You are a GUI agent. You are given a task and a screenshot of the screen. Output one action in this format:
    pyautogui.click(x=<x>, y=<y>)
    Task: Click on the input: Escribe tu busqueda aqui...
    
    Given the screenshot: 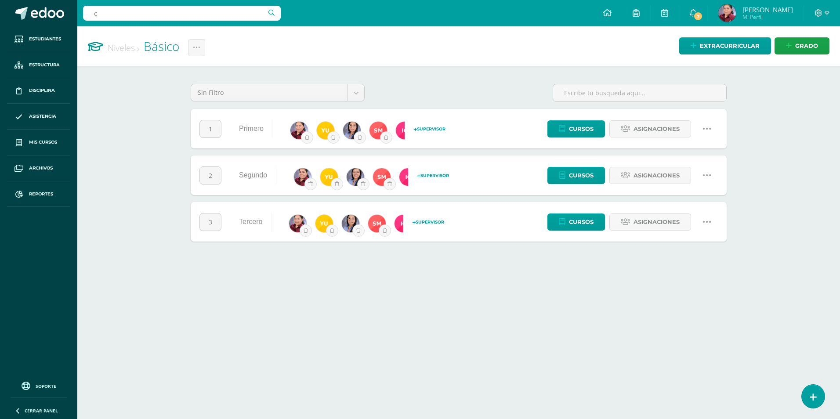 What is the action you would take?
    pyautogui.click(x=640, y=93)
    